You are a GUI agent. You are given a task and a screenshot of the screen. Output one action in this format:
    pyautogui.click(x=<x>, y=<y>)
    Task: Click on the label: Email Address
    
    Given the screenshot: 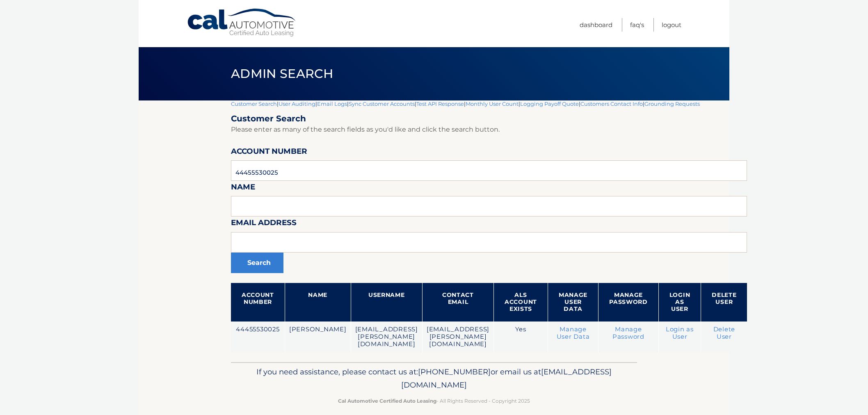 What is the action you would take?
    pyautogui.click(x=264, y=224)
    